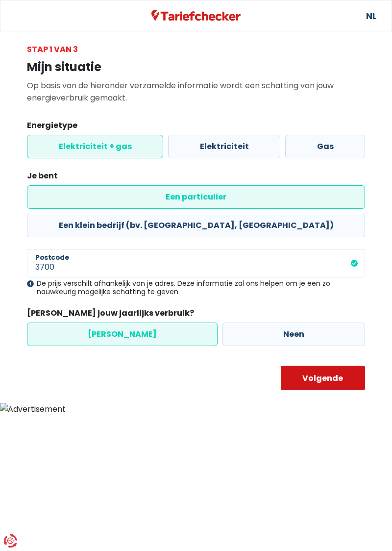 The width and height of the screenshot is (392, 551). What do you see at coordinates (196, 288) in the screenshot?
I see `div: De prijs verschilt afhankelijk van je adres. Deze informatie zal ons helpen om je een zo nauwkeur...` at bounding box center [196, 288].